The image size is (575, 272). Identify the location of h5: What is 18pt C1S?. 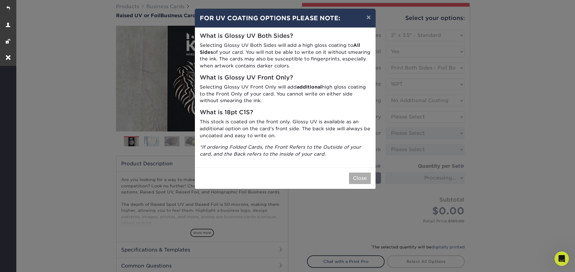
(285, 112).